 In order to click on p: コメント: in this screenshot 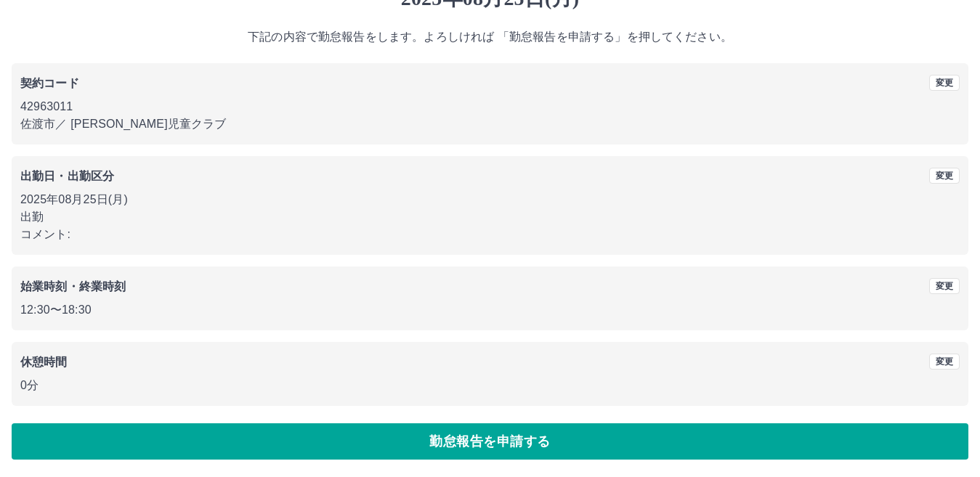, I will do `click(490, 235)`.